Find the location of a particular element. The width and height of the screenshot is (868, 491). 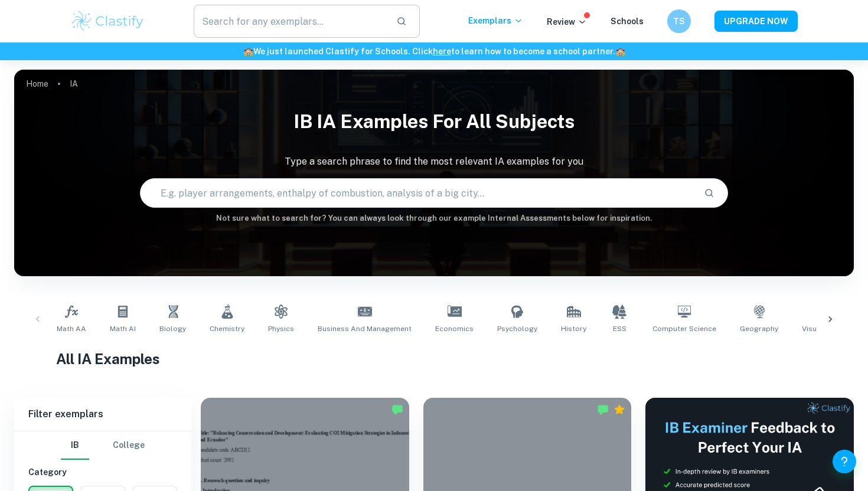

span: Chemistry is located at coordinates (227, 329).